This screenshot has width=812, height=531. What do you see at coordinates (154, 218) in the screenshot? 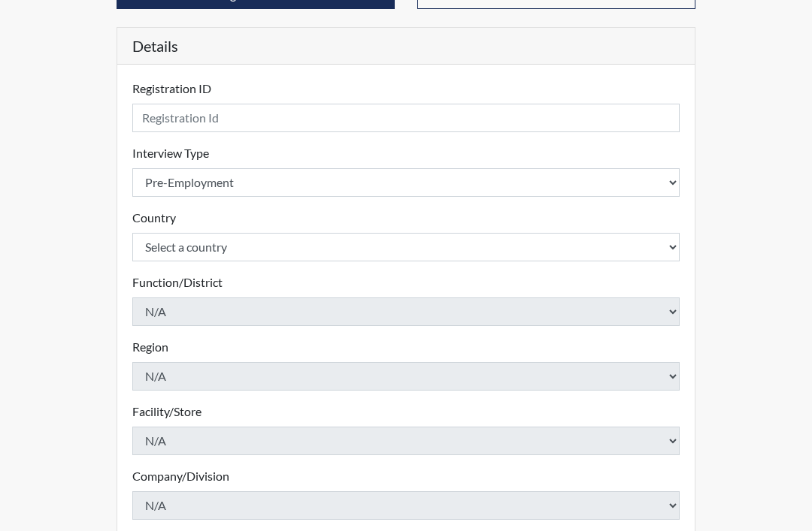
I see `label: Country` at bounding box center [154, 218].